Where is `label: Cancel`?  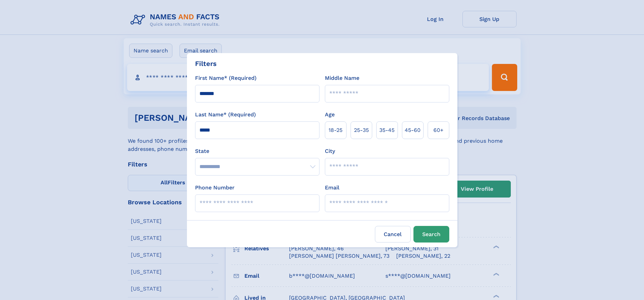
label: Cancel is located at coordinates (393, 234).